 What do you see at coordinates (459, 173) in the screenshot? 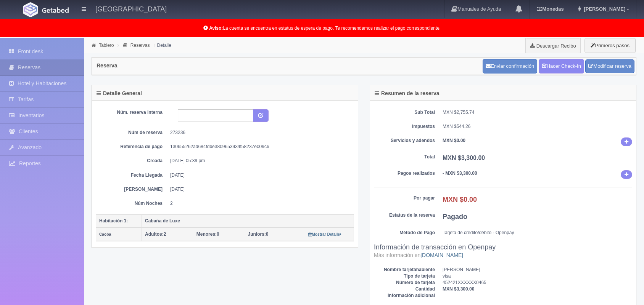
I see `b: - MXN $3,300.00` at bounding box center [459, 173].